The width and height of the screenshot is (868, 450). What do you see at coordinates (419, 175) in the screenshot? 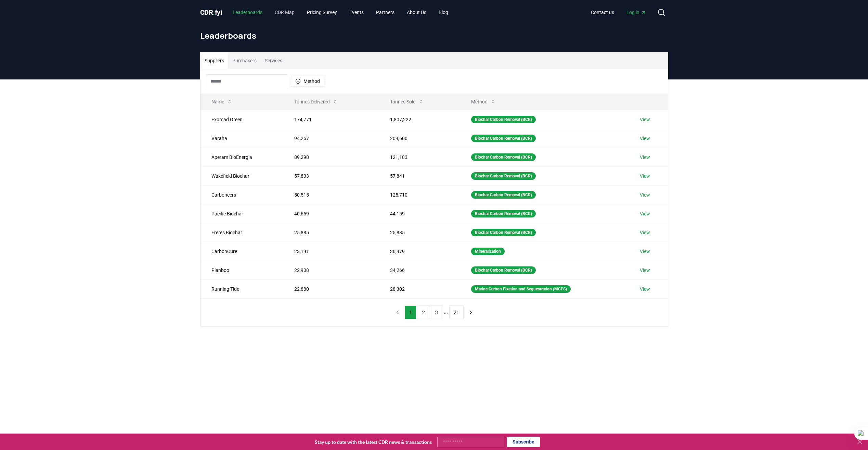
I see `td: 57,841` at bounding box center [419, 175].